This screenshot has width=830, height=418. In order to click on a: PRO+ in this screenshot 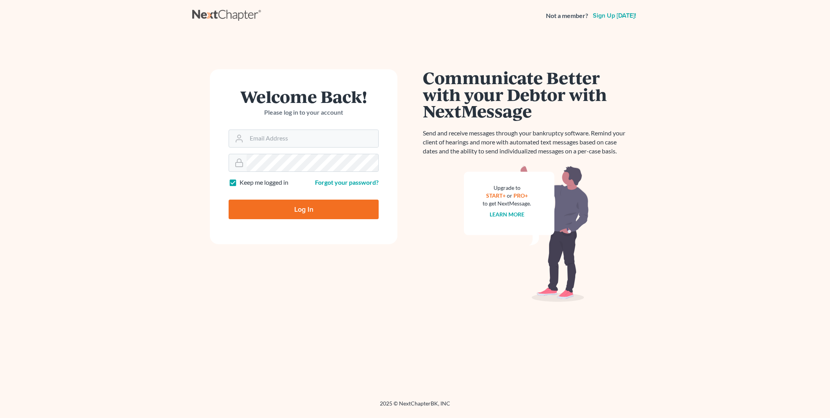, I will do `click(521, 195)`.